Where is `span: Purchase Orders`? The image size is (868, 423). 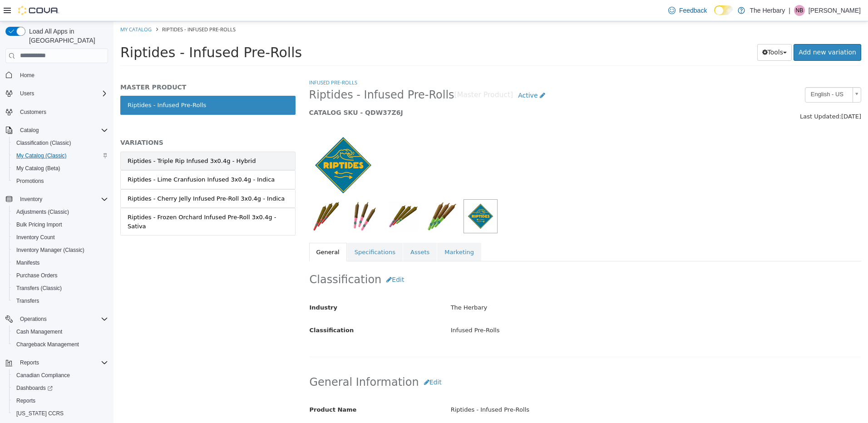 span: Purchase Orders is located at coordinates (60, 275).